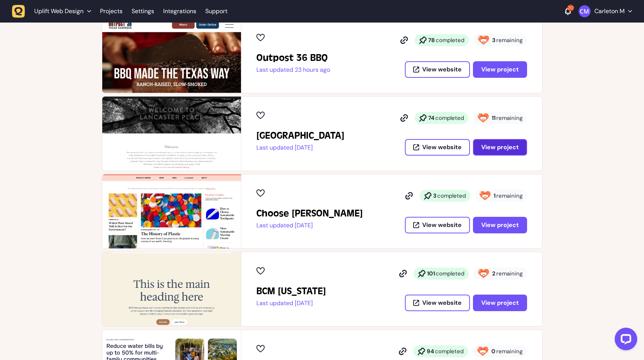  What do you see at coordinates (300, 136) in the screenshot?
I see `h2: Lancaster Place` at bounding box center [300, 136].